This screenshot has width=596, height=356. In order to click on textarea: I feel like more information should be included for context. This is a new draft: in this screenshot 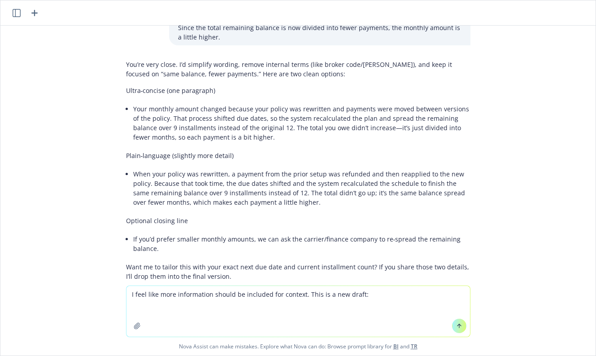, I will do `click(298, 311)`.